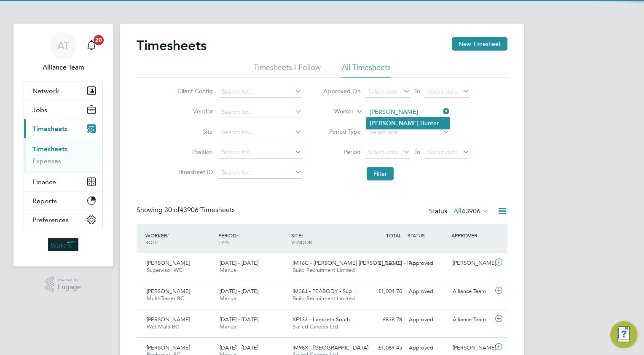 This screenshot has height=355, width=644. What do you see at coordinates (172, 45) in the screenshot?
I see `h2: Timesheets` at bounding box center [172, 45].